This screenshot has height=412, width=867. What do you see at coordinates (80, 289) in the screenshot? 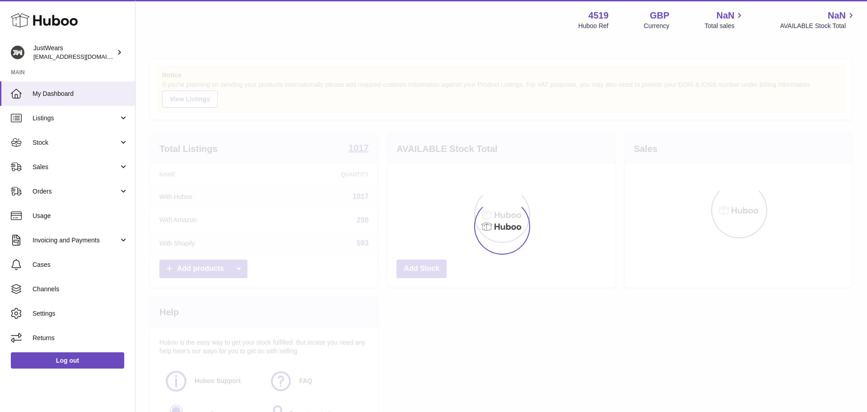
I see `span: Channels` at bounding box center [80, 289].